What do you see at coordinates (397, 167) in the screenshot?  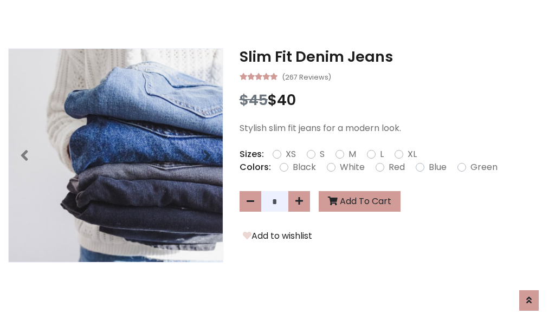 I see `label: Red` at bounding box center [397, 167].